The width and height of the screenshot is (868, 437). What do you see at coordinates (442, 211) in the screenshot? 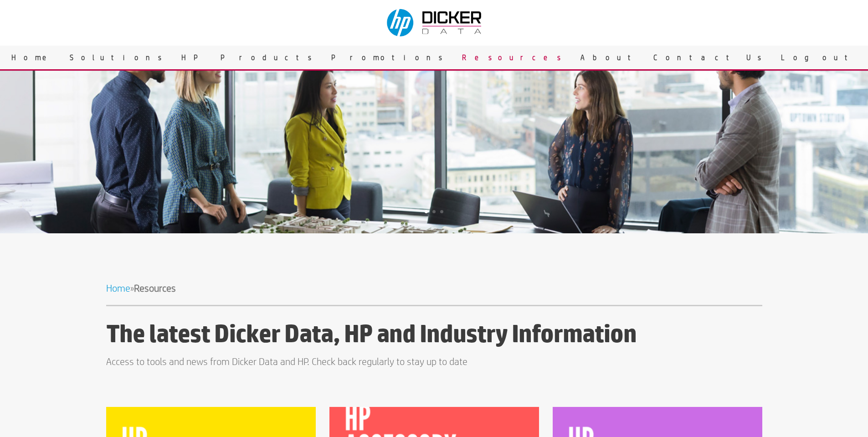
I see `a: 3` at bounding box center [442, 211].